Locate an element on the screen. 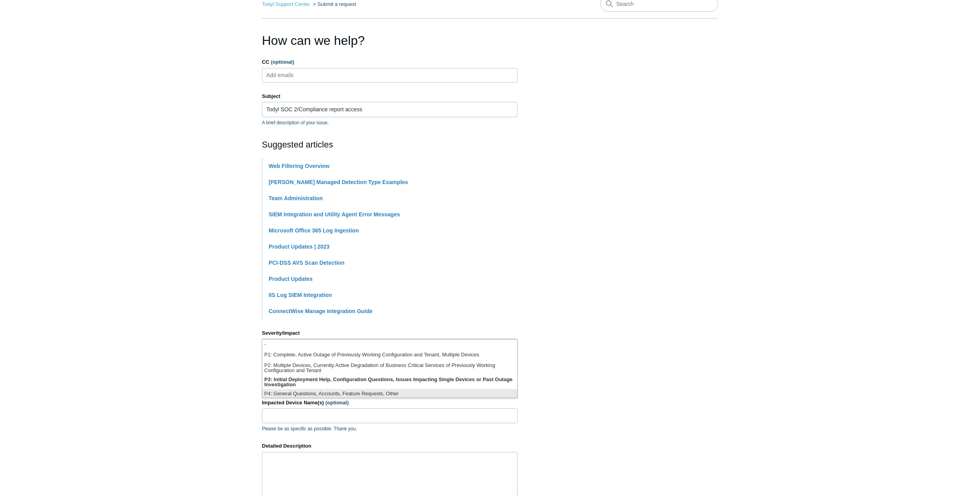 Image resolution: width=980 pixels, height=496 pixels. li: Submit a request is located at coordinates (334, 4).